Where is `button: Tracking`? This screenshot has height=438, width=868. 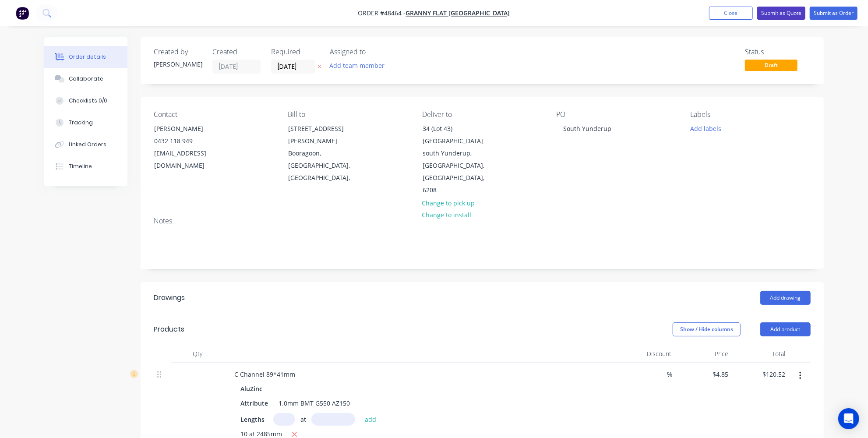
button: Tracking is located at coordinates (86, 122).